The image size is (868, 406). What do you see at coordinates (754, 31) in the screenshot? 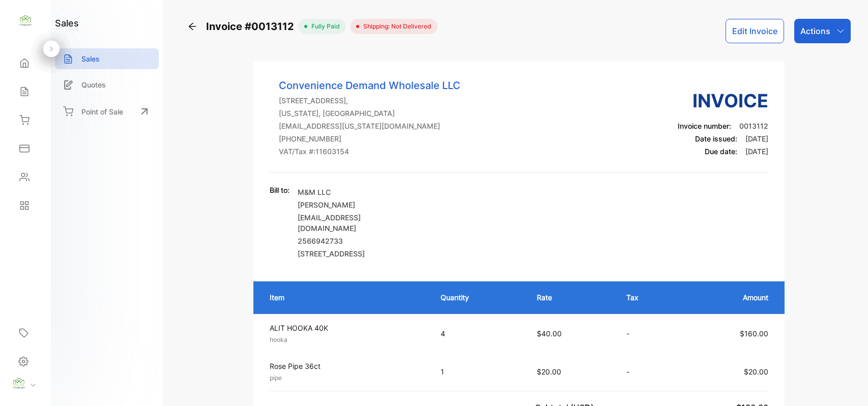
I see `button: Edit Invoice` at bounding box center [754, 31].